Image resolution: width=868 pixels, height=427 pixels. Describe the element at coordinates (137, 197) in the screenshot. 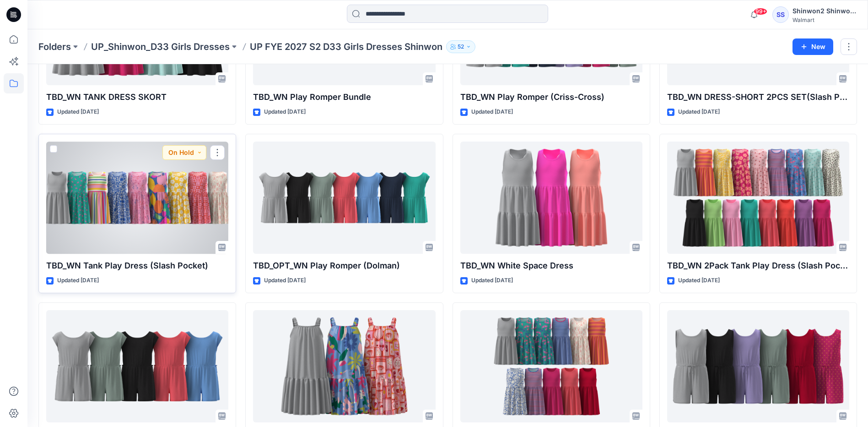

I see `a: TBD_WN Tank Play Dress (Slash Pocket)` at that location.